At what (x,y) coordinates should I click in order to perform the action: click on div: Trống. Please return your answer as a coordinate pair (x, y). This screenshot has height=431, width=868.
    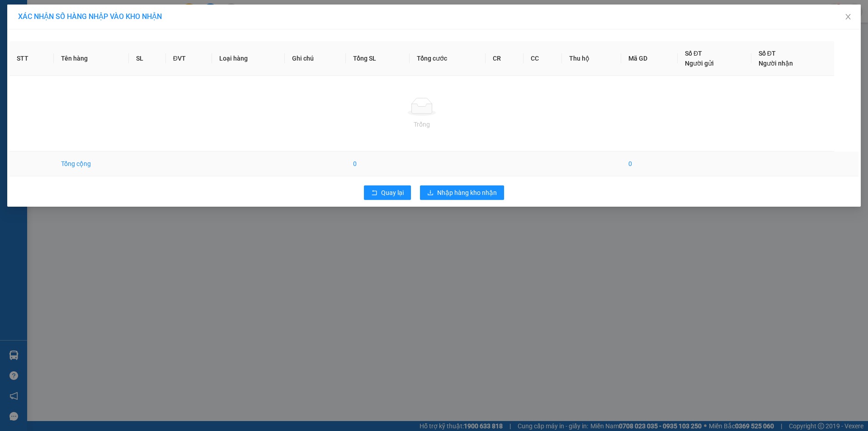
    Looking at the image, I should click on (422, 124).